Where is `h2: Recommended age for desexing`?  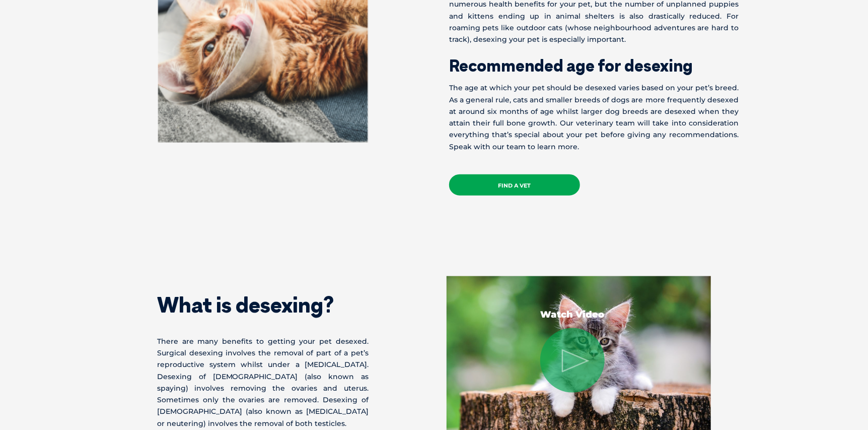 h2: Recommended age for desexing is located at coordinates (594, 65).